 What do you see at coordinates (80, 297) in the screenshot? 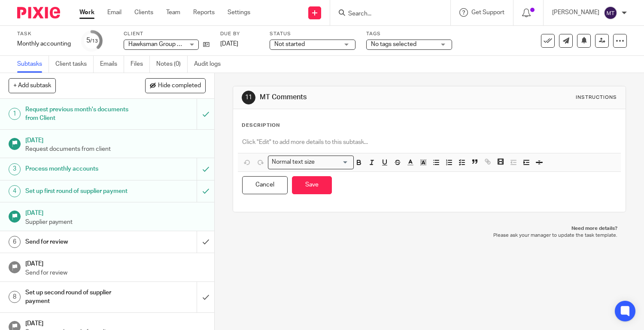
I see `h1: Set up second round of supplier payment` at bounding box center [80, 297].